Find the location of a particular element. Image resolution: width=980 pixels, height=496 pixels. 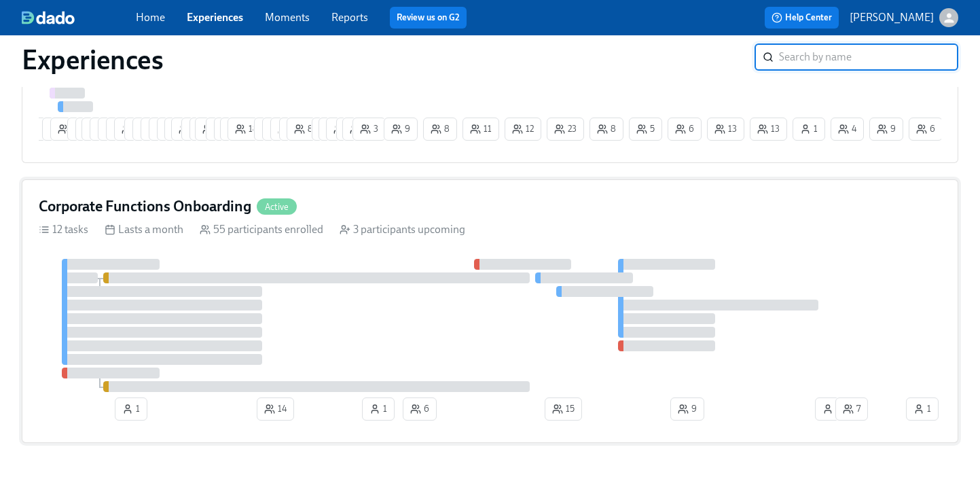

span: 24 is located at coordinates (100, 129).